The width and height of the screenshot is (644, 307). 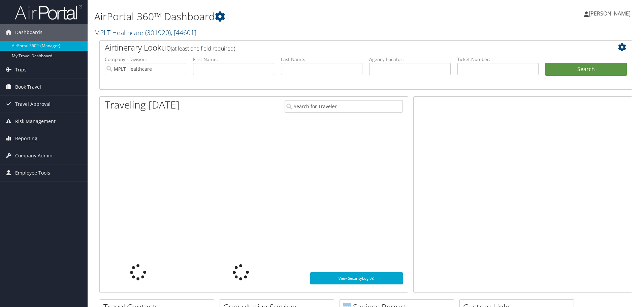 I want to click on span: ( 301920 ), so click(x=158, y=32).